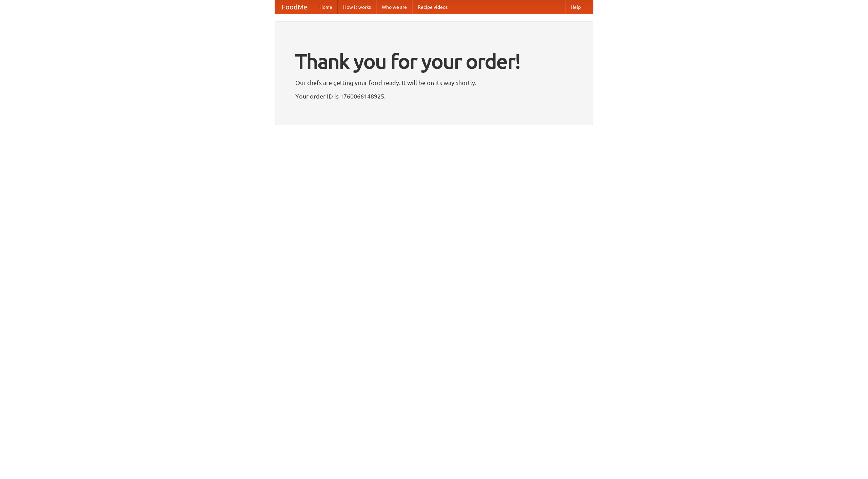 This screenshot has width=868, height=479. Describe the element at coordinates (433, 7) in the screenshot. I see `a: Recipe videos` at that location.